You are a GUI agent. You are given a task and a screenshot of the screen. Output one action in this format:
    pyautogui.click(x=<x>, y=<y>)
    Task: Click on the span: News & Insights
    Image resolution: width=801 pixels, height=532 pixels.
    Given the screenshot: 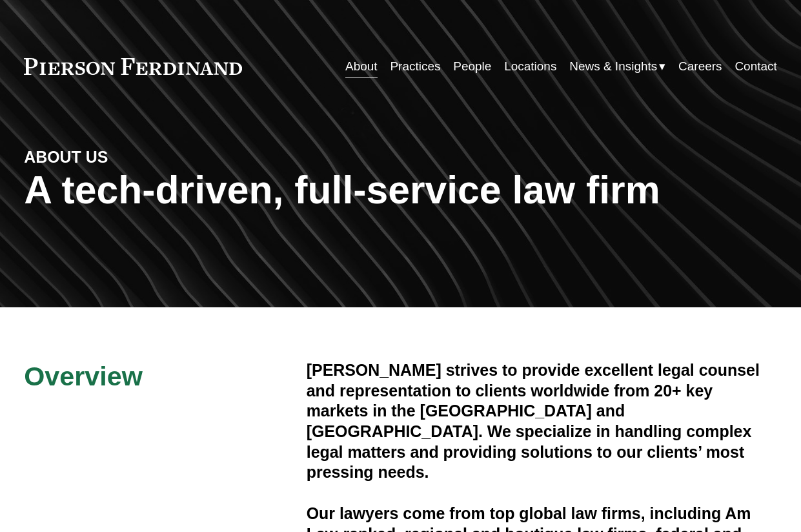 What is the action you would take?
    pyautogui.click(x=613, y=66)
    